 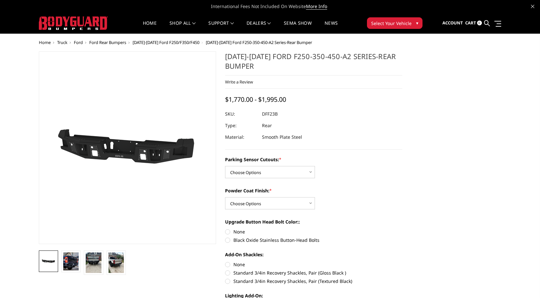 What do you see at coordinates (282, 137) in the screenshot?
I see `dd: Smooth Plate Steel` at bounding box center [282, 137].